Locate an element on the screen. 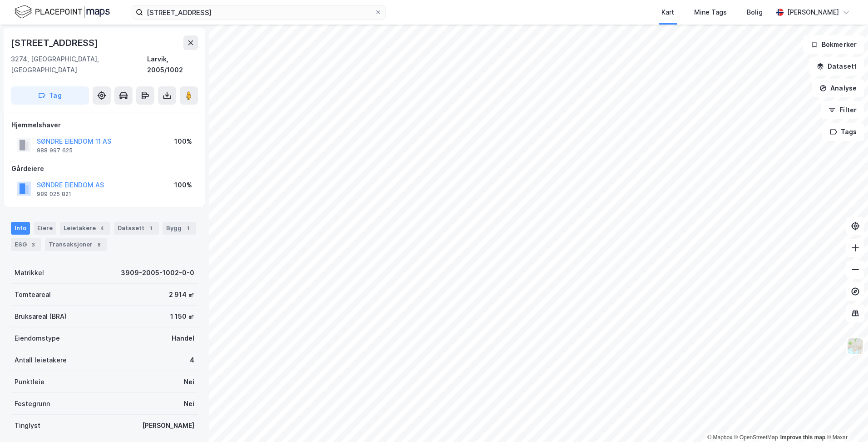 The height and width of the screenshot is (442, 868). div: Antall leietakere is located at coordinates (40, 360).